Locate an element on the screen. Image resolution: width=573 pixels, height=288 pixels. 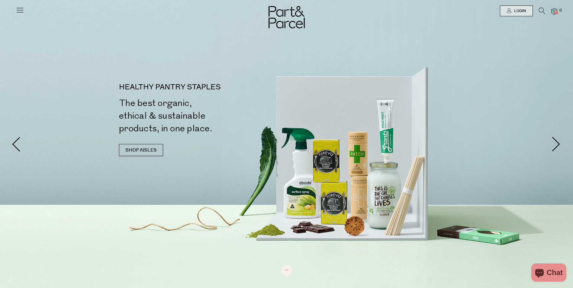
span: Login is located at coordinates (520, 11).